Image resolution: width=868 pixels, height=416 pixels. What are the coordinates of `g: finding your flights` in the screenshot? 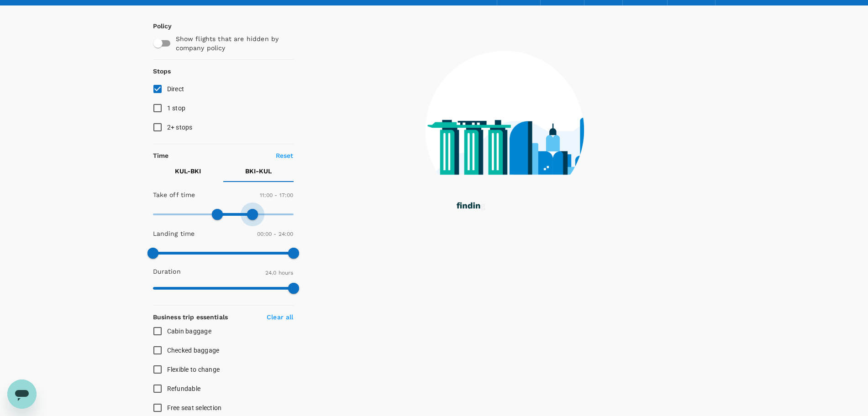 It's located at (496, 207).